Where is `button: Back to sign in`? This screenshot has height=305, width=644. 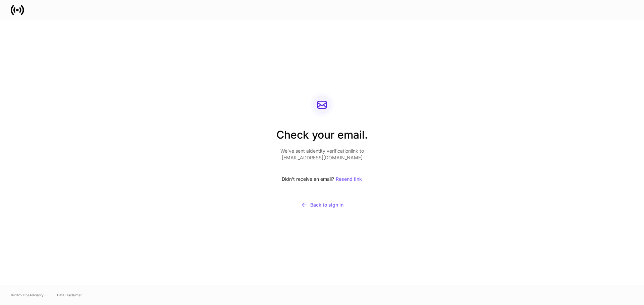 button: Back to sign in is located at coordinates (322, 205).